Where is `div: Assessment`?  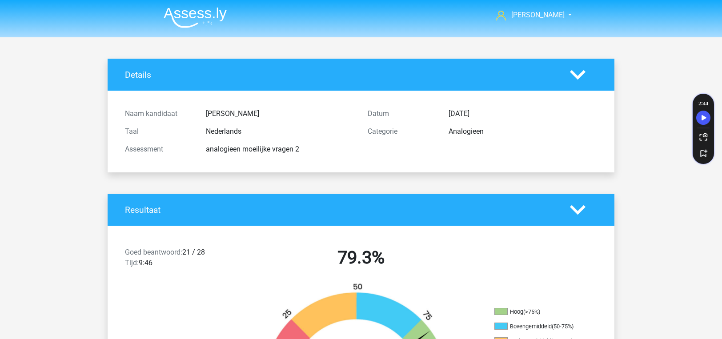 div: Assessment is located at coordinates (159, 149).